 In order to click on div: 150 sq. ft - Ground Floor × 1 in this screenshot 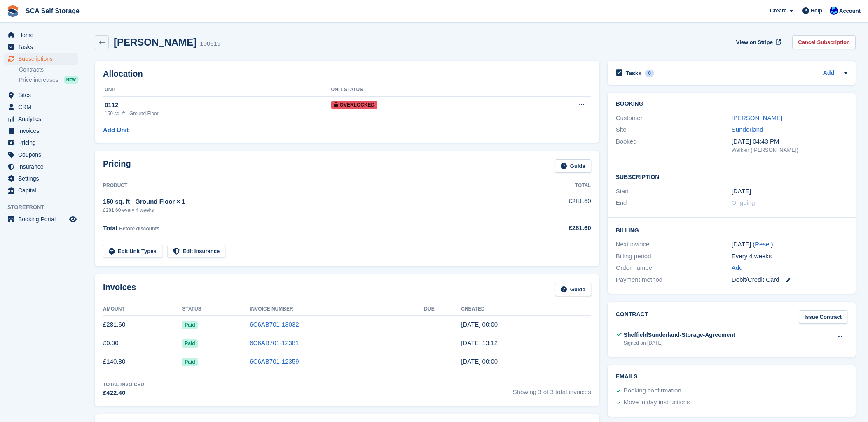, I will do `click(309, 202)`.